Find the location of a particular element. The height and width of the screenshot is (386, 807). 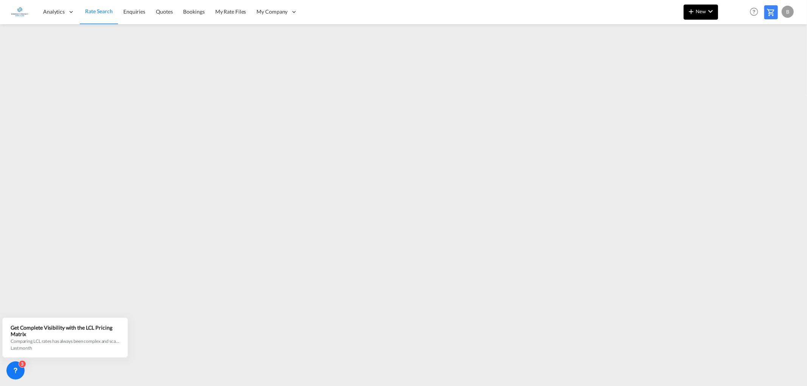

div: Help is located at coordinates (756, 12).